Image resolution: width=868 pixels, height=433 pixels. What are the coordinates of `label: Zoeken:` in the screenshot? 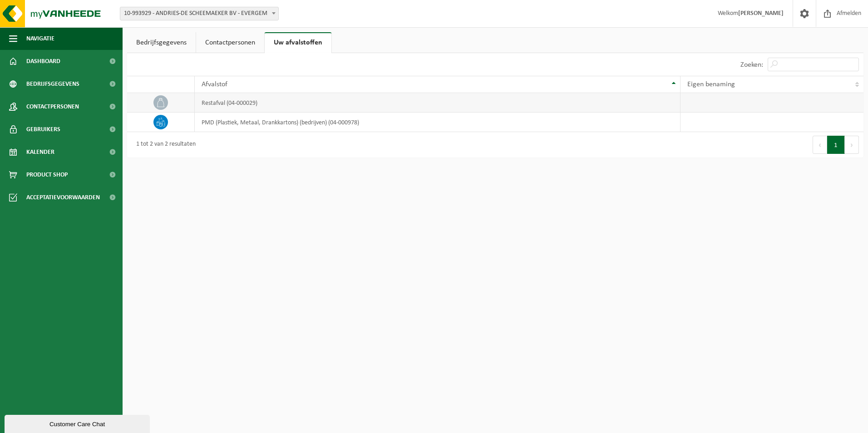 It's located at (752, 65).